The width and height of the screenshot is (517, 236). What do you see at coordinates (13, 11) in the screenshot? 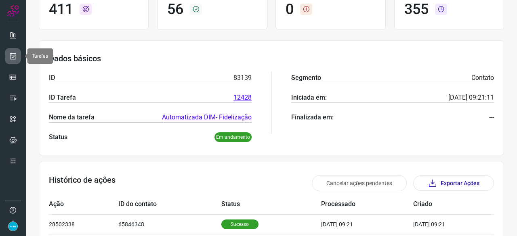
I see `img: Logo` at bounding box center [13, 11].